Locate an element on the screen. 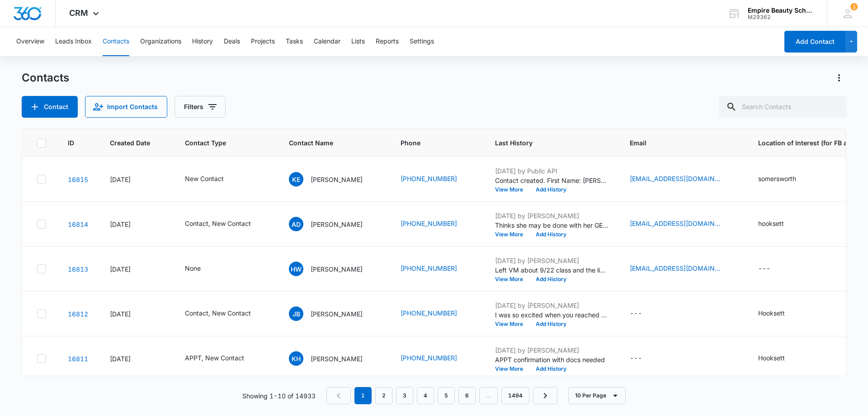 This screenshot has width=868, height=416. div: hooksett is located at coordinates (771, 223).